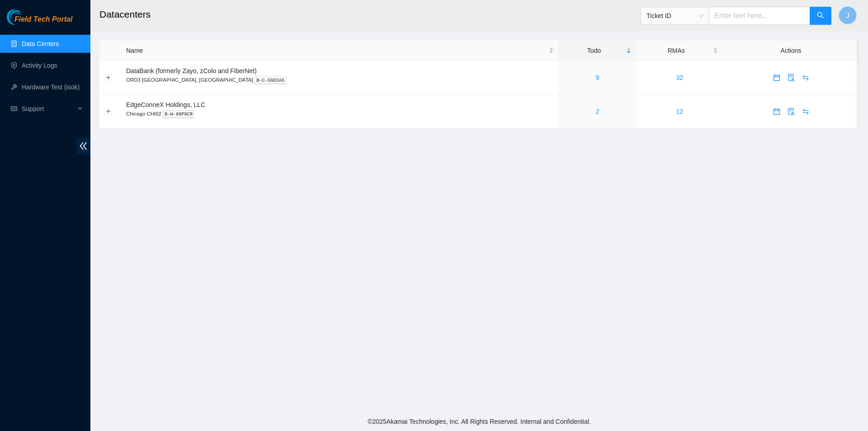 This screenshot has height=431, width=868. Describe the element at coordinates (848, 15) in the screenshot. I see `span: J` at that location.